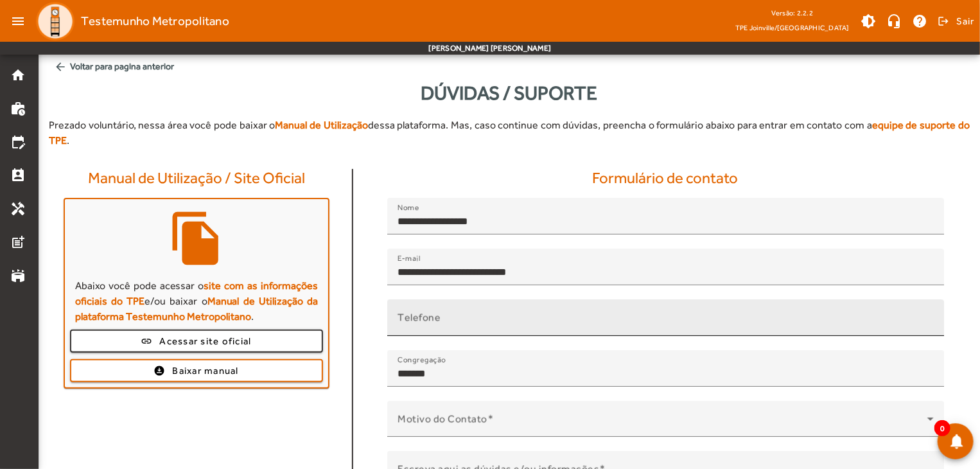 This screenshot has width=980, height=469. I want to click on h4: Formulário de contato, so click(666, 178).